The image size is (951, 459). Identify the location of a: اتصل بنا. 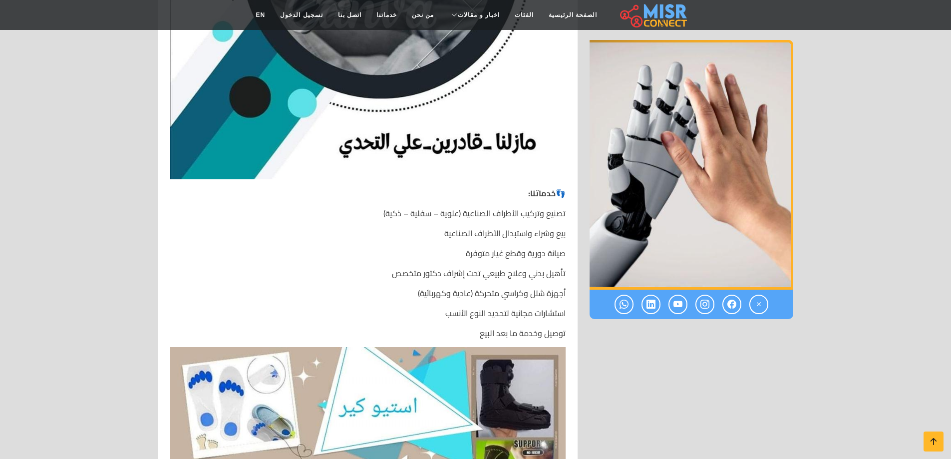
(350, 15).